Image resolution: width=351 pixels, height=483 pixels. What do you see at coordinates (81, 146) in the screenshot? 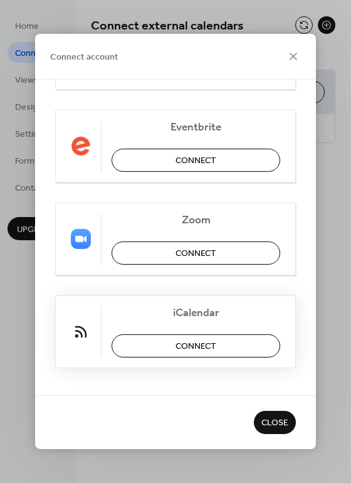
I see `img: eventbrite` at bounding box center [81, 146].